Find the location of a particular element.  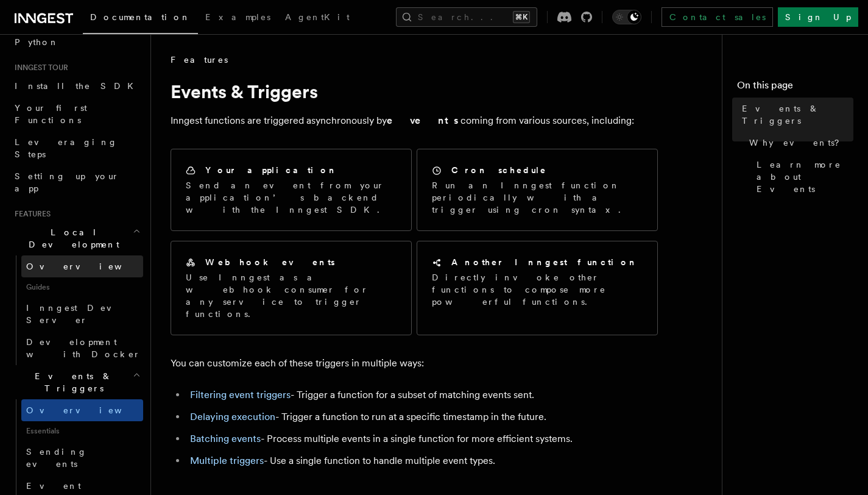

li: - Process multiple events in a single function for more efficient systems. is located at coordinates (422, 439).